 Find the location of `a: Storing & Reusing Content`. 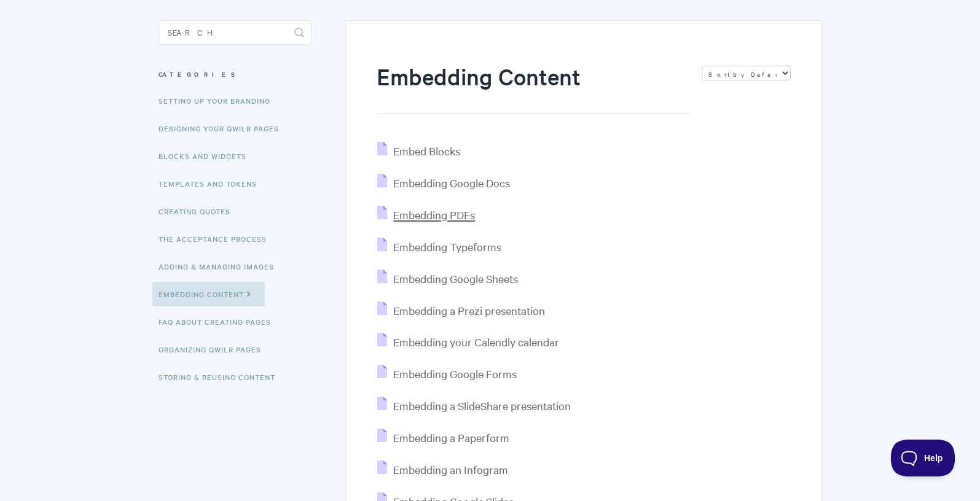

a: Storing & Reusing Content is located at coordinates (221, 377).